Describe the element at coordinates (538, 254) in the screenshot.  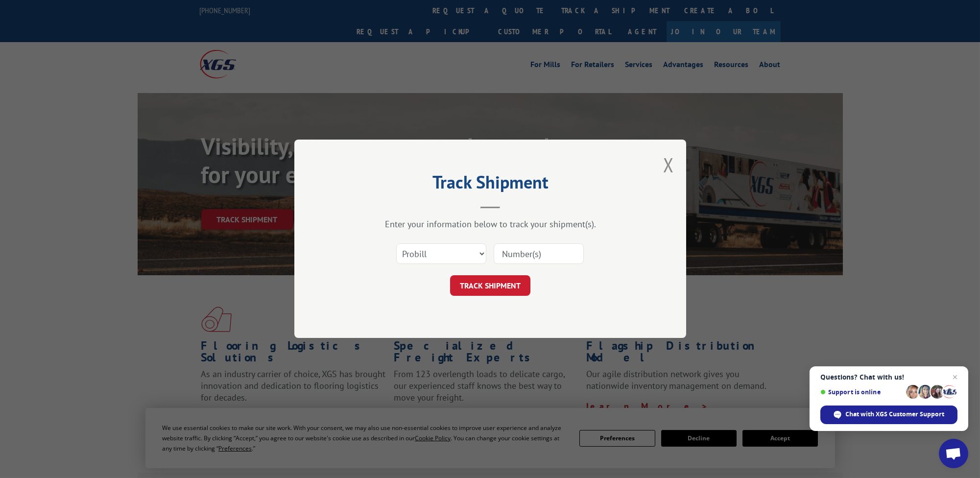
I see `input: Number(s)` at that location.